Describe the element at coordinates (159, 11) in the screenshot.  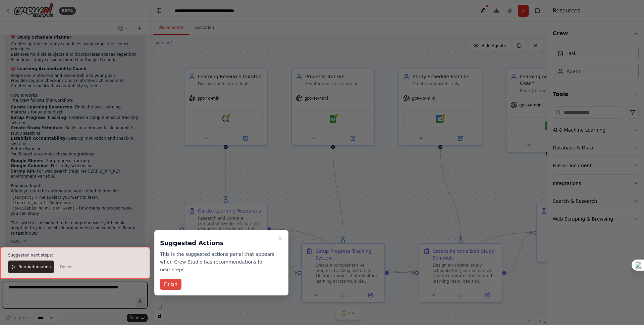
I see `button: Hide left sidebar` at that location.